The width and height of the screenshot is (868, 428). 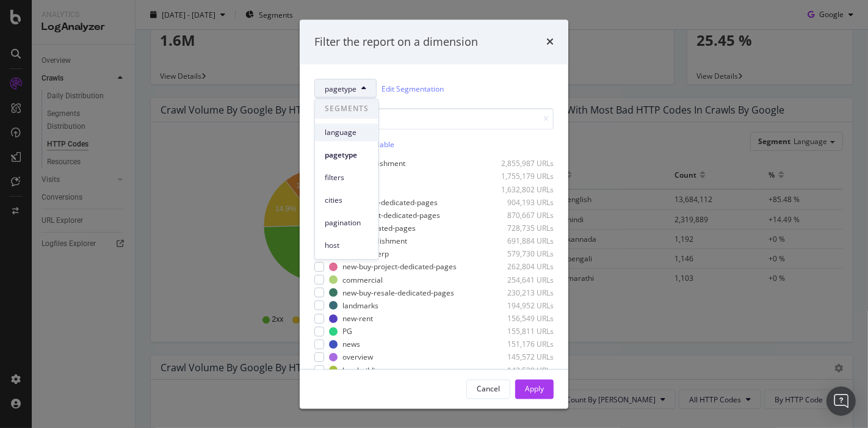 I want to click on span: language, so click(x=347, y=132).